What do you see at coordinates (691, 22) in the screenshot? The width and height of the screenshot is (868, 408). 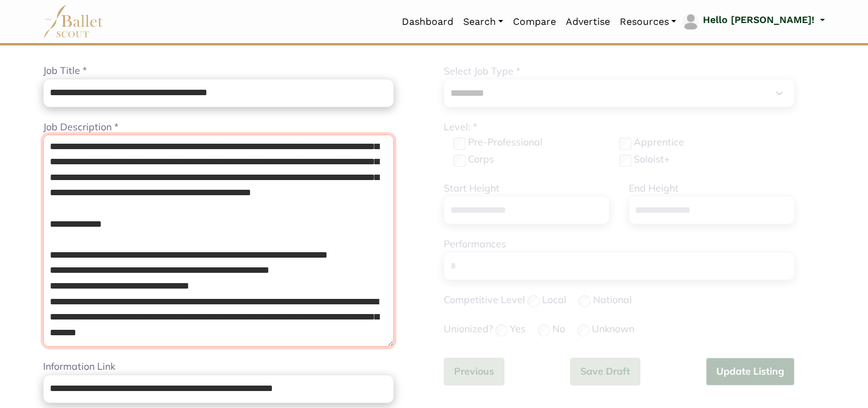 I see `img: profile picture` at bounding box center [691, 22].